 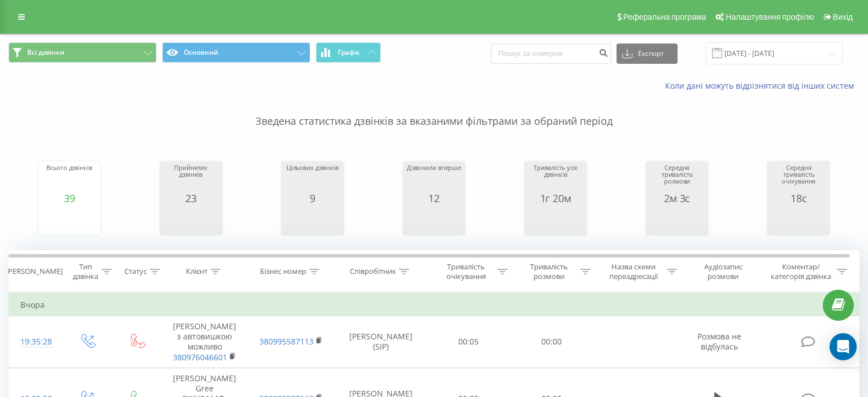 I want to click on span: Вихід, so click(x=842, y=17).